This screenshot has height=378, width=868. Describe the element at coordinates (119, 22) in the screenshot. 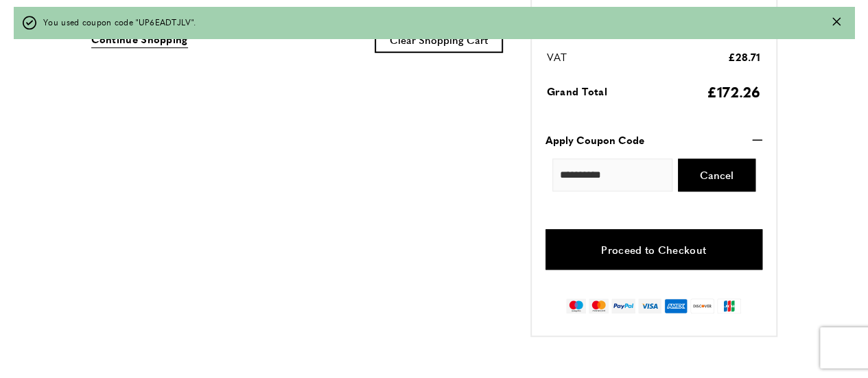

I see `span: You used coupon code "UP6EADTJLV".` at that location.